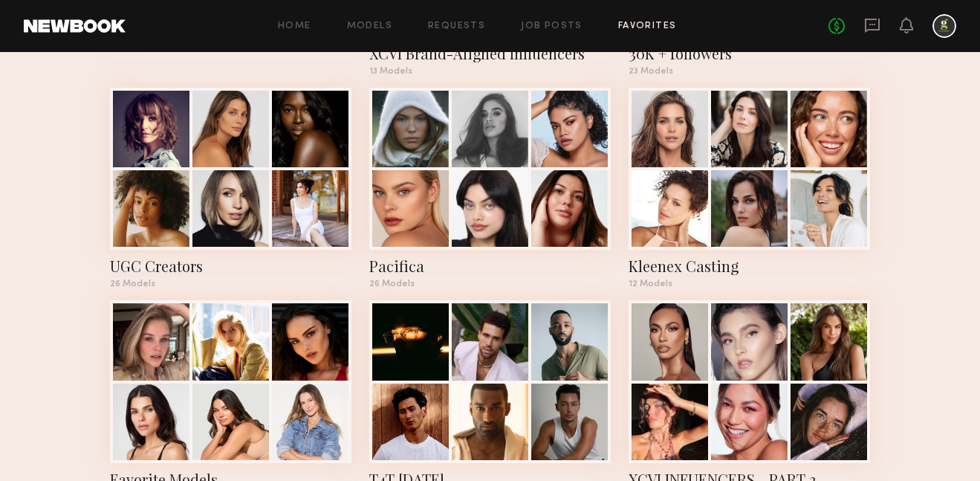 The height and width of the screenshot is (481, 980). I want to click on div: Kleenex Casting, so click(749, 266).